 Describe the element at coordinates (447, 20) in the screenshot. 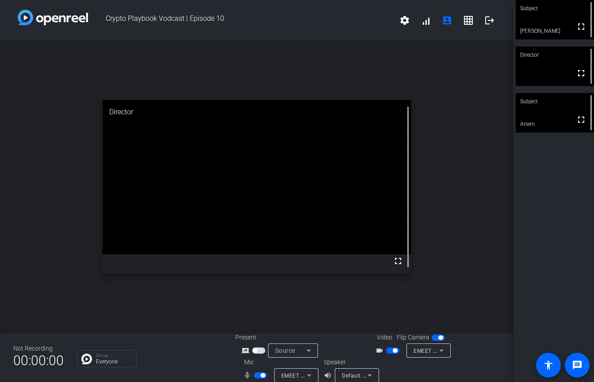

I see `mat-icon: account_box` at that location.